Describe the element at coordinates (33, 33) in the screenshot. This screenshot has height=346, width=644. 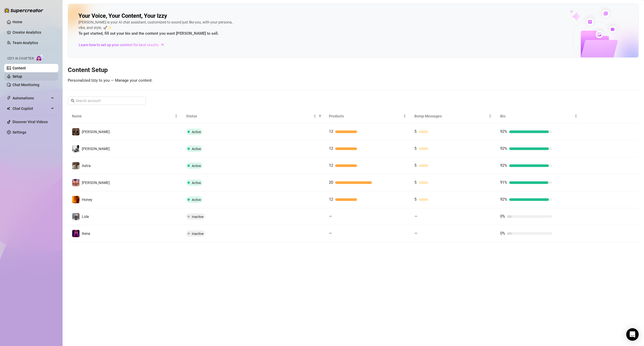
I see `a: Creator Analytics` at that location.